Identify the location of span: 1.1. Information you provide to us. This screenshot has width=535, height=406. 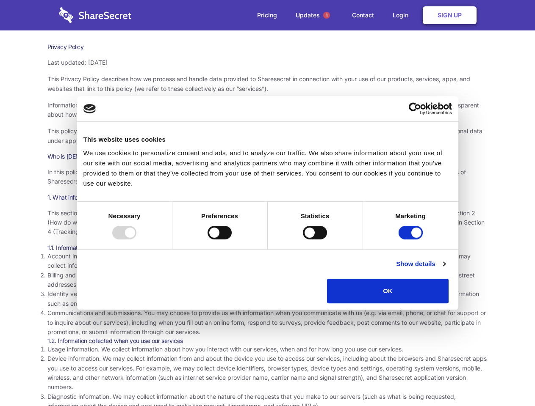
(90, 248).